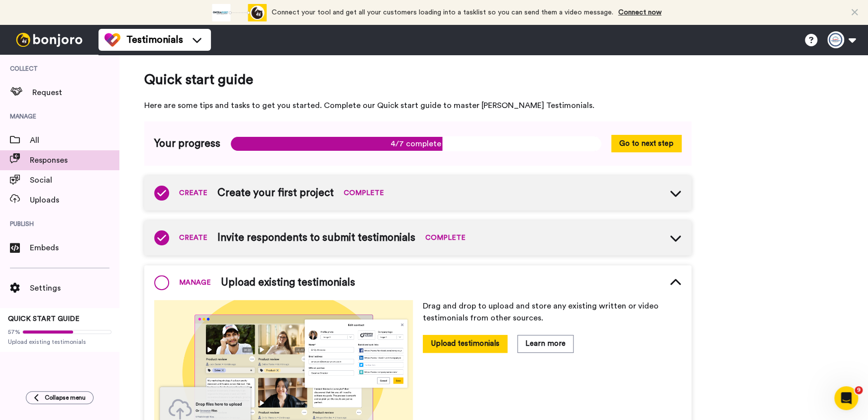 This screenshot has width=868, height=420. Describe the element at coordinates (276, 193) in the screenshot. I see `span: Create your first project` at that location.